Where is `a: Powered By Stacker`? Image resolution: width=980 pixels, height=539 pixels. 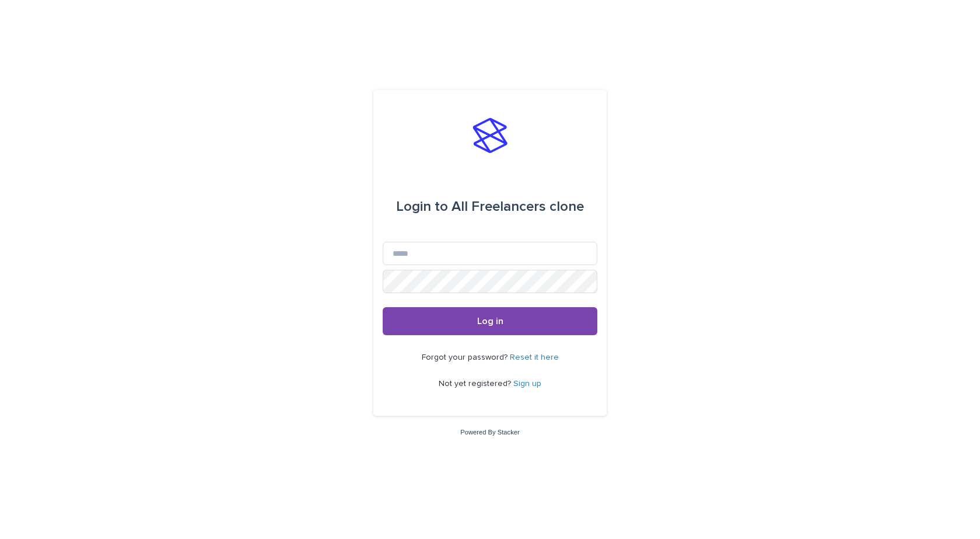 a: Powered By Stacker is located at coordinates (489, 432).